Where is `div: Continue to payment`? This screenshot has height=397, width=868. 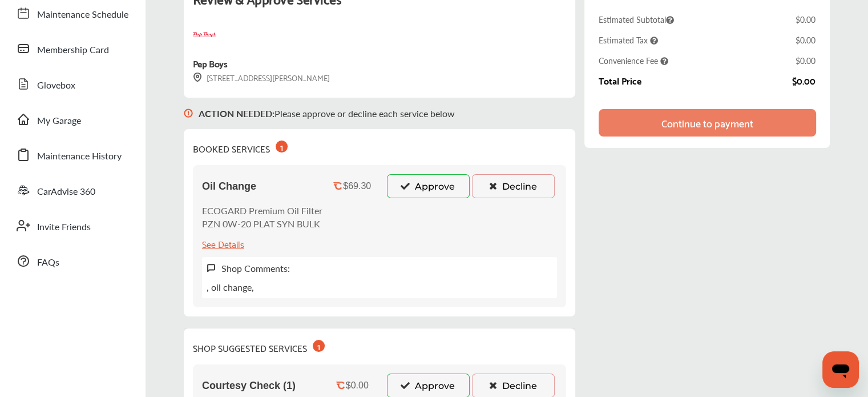 div: Continue to payment is located at coordinates (708, 123).